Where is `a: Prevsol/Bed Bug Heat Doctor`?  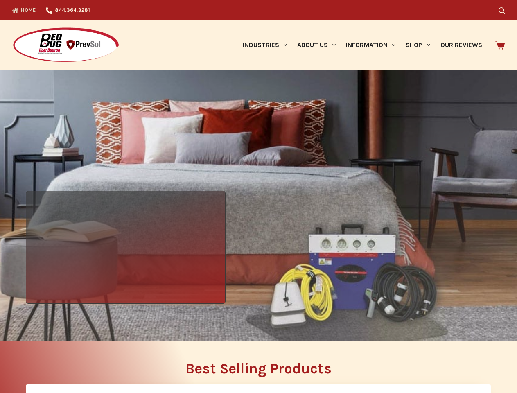
a: Prevsol/Bed Bug Heat Doctor is located at coordinates (66, 45).